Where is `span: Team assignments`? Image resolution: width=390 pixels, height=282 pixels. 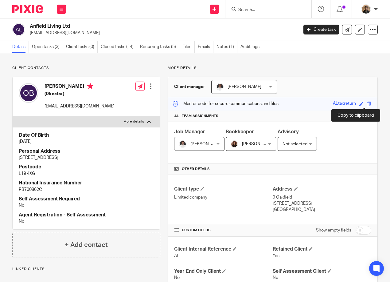
span: Team assignments is located at coordinates (200, 116).